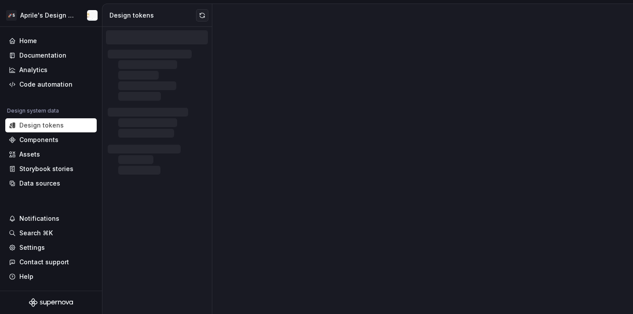  What do you see at coordinates (51, 302) in the screenshot?
I see `svg: Supernova Logo` at bounding box center [51, 302].